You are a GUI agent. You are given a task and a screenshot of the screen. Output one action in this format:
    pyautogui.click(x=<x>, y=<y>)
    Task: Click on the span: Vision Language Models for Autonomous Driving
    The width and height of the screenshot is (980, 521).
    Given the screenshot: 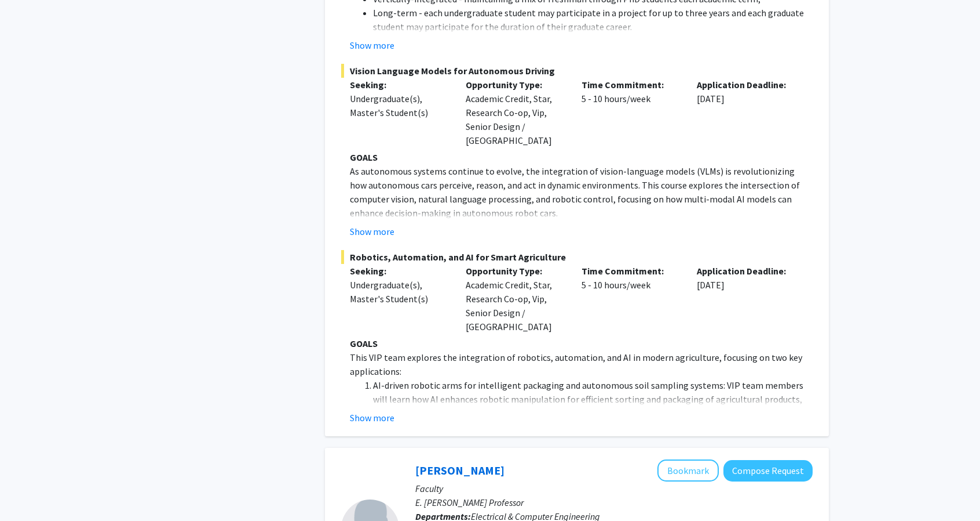 What is the action you would take?
    pyautogui.click(x=577, y=71)
    